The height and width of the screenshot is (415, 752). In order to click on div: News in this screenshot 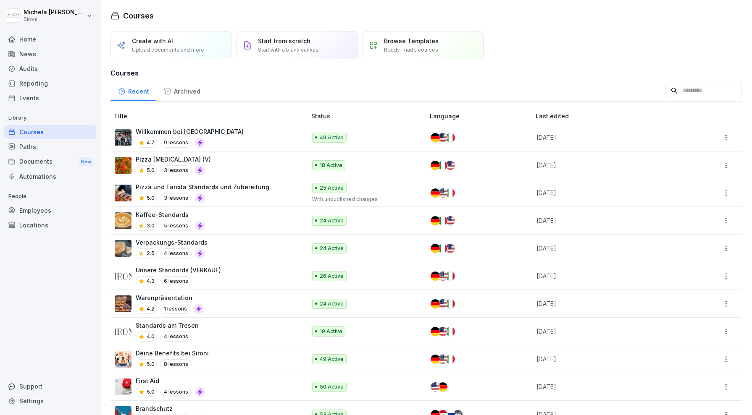, I will do `click(50, 54)`.